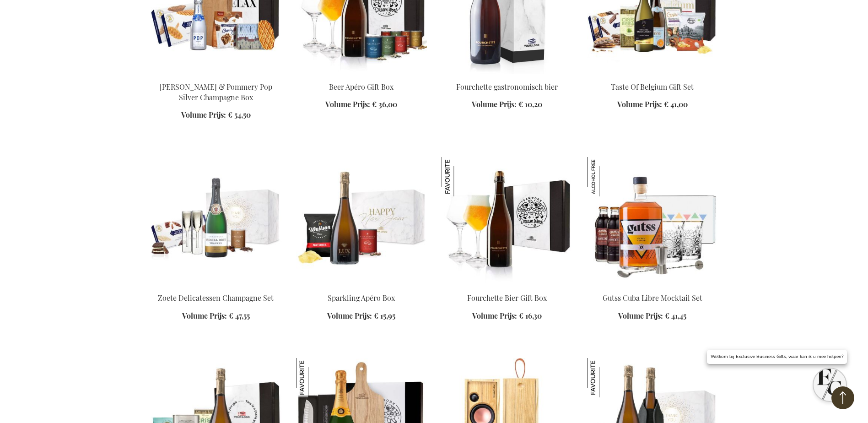  I want to click on img: Peugeot Lux Set, so click(607, 377).